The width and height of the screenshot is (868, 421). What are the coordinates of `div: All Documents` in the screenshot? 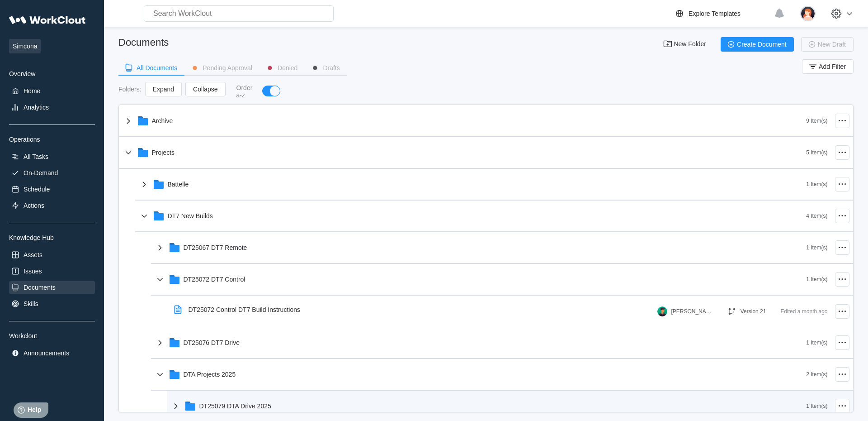 It's located at (157, 68).